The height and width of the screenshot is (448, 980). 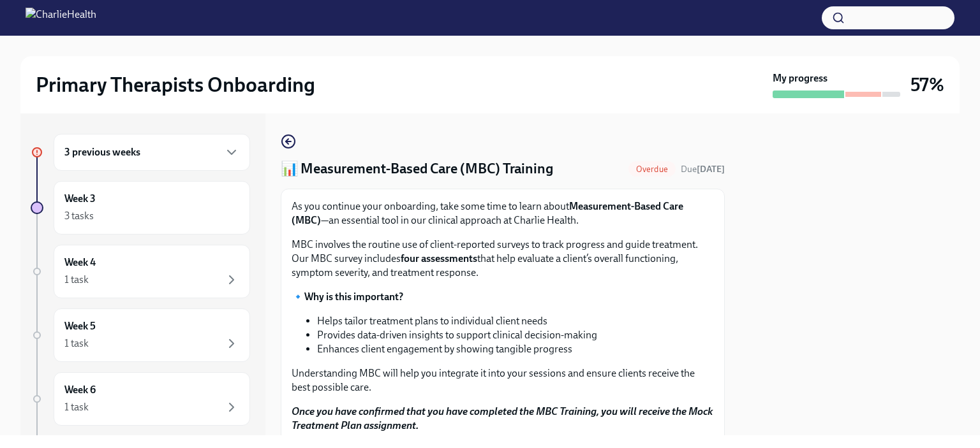 I want to click on div: 3 previous weeks, so click(x=152, y=152).